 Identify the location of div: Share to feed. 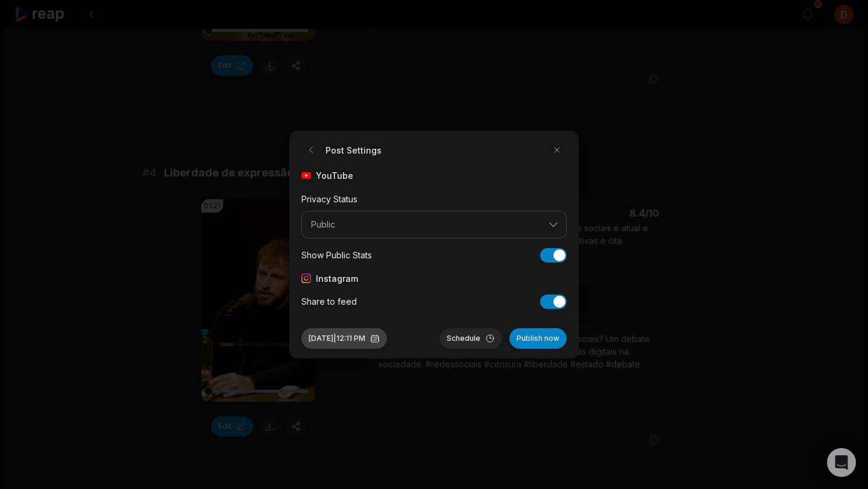
(329, 301).